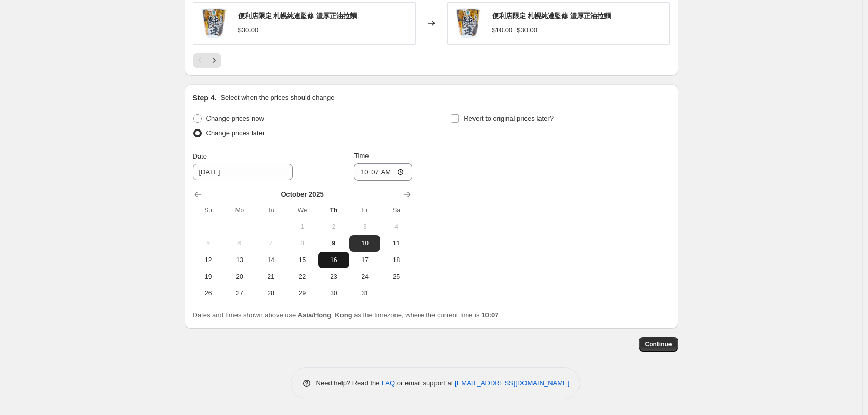 This screenshot has height=415, width=868. Describe the element at coordinates (396, 226) in the screenshot. I see `button: Saturday October 4 2025` at that location.